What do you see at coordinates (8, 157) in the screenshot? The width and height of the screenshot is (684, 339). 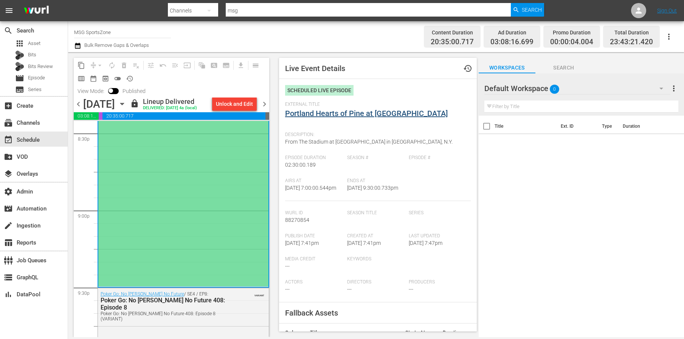 I see `span: VOD` at bounding box center [8, 157].